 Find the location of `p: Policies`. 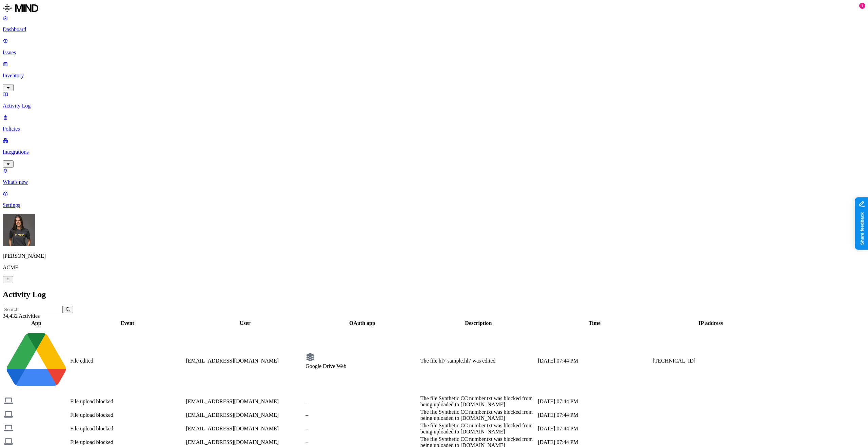

p: Policies is located at coordinates (434, 129).